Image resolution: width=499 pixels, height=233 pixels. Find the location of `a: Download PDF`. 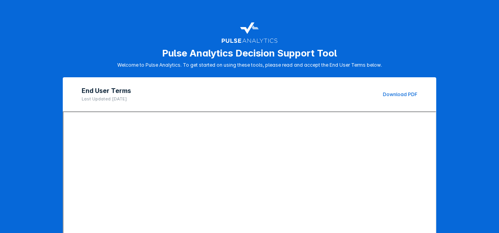

a: Download PDF is located at coordinates (400, 94).